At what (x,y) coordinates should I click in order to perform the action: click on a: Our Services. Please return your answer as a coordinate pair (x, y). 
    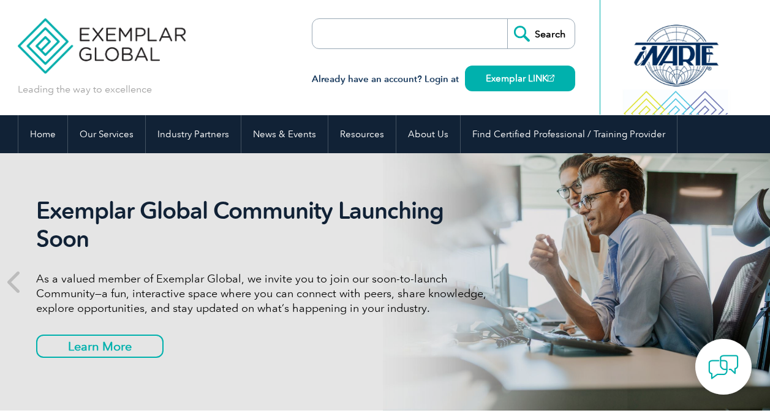
    Looking at the image, I should click on (107, 134).